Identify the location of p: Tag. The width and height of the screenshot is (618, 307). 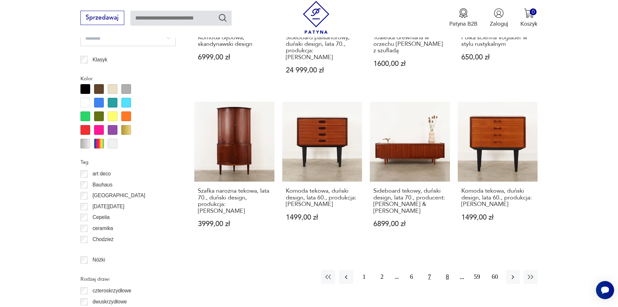
(128, 162).